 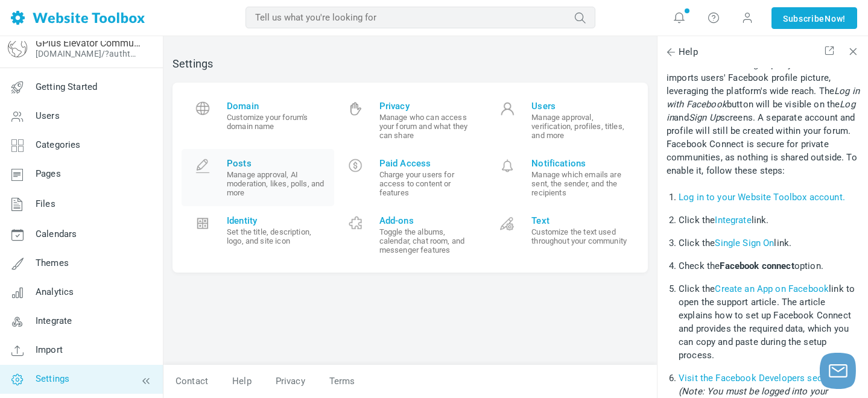 I want to click on small: Charge your users for access to content or features, so click(x=429, y=183).